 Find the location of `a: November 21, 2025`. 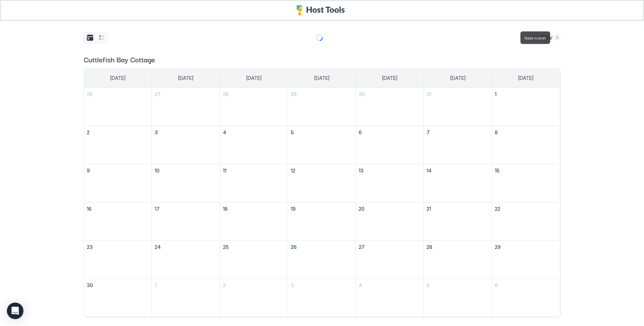

a: November 21, 2025 is located at coordinates (458, 208).